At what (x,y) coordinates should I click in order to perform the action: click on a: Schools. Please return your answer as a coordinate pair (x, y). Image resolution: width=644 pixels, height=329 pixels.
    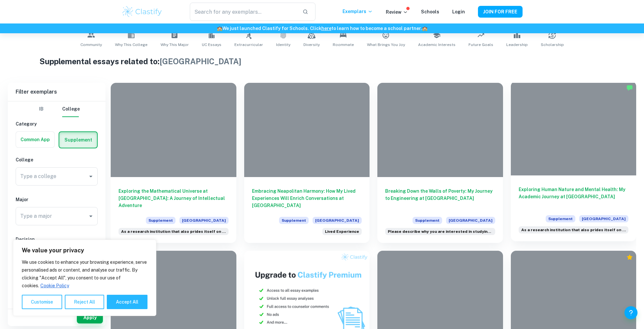
    Looking at the image, I should click on (430, 12).